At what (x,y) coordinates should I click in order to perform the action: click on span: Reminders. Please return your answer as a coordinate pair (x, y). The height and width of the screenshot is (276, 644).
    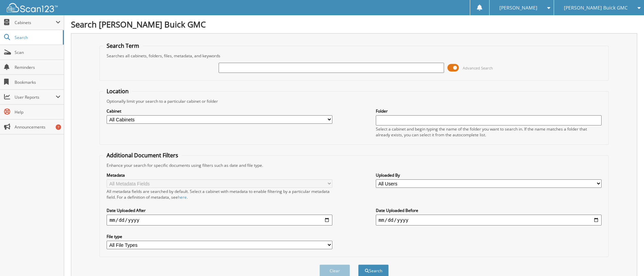
    Looking at the image, I should click on (37, 67).